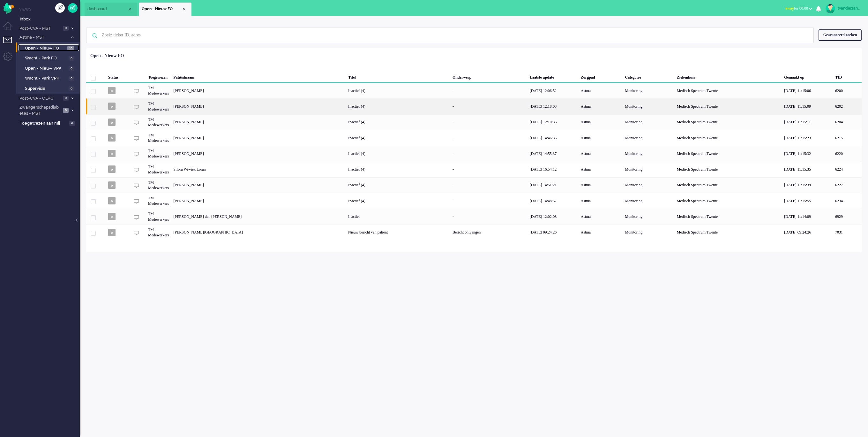 The height and width of the screenshot is (437, 868). I want to click on div: Onderwerp, so click(489, 77).